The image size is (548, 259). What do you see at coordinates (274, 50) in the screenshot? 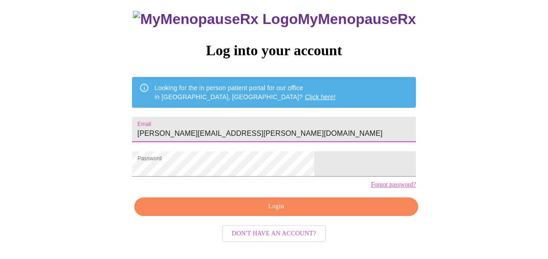
I see `h3: Log into your account` at bounding box center [274, 50].